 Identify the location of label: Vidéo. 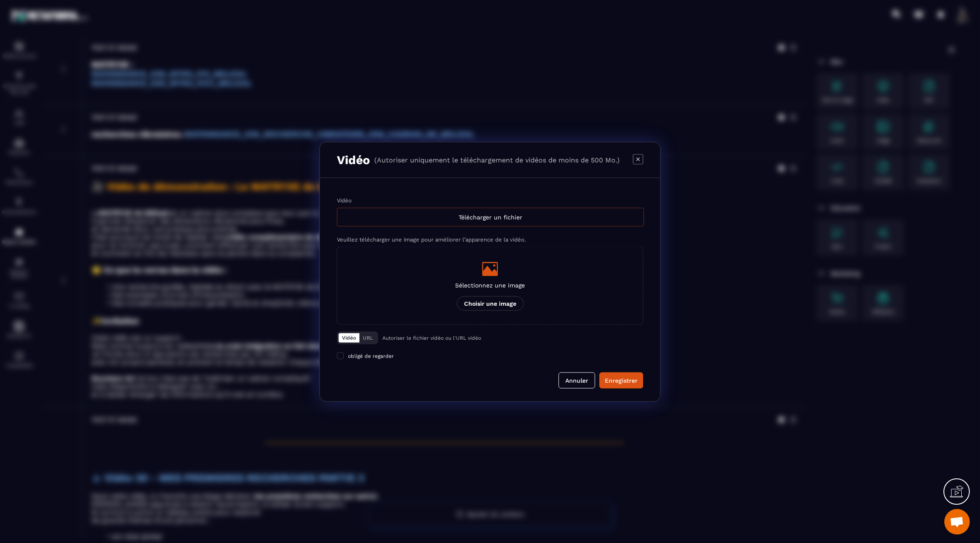
(344, 200).